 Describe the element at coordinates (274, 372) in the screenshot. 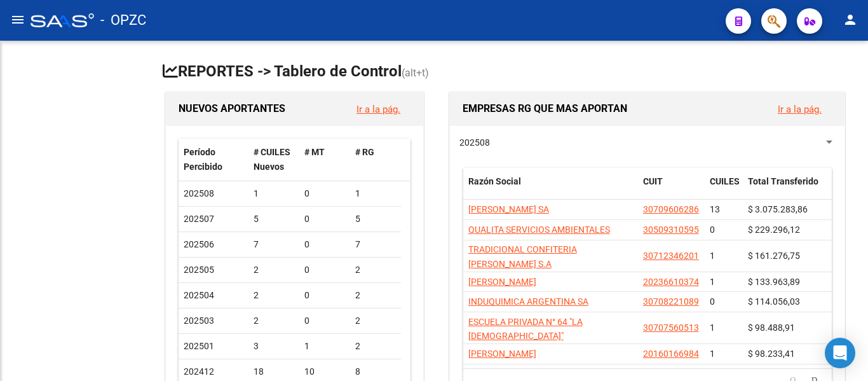

I see `div: 18` at that location.